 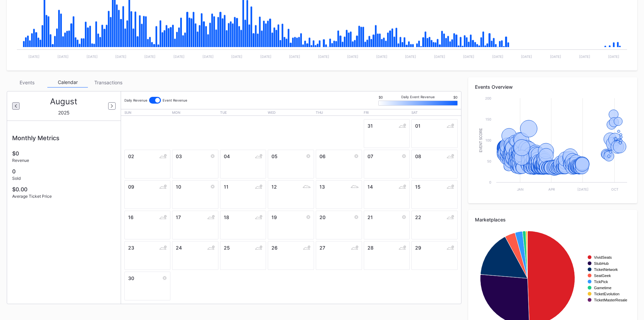 What do you see at coordinates (243, 156) in the screenshot?
I see `div: 04` at bounding box center [243, 156].